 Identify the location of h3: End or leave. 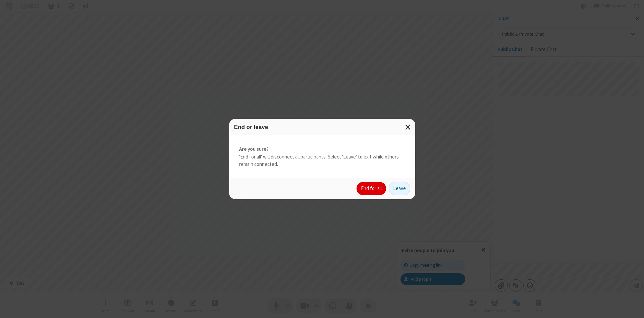
(322, 127).